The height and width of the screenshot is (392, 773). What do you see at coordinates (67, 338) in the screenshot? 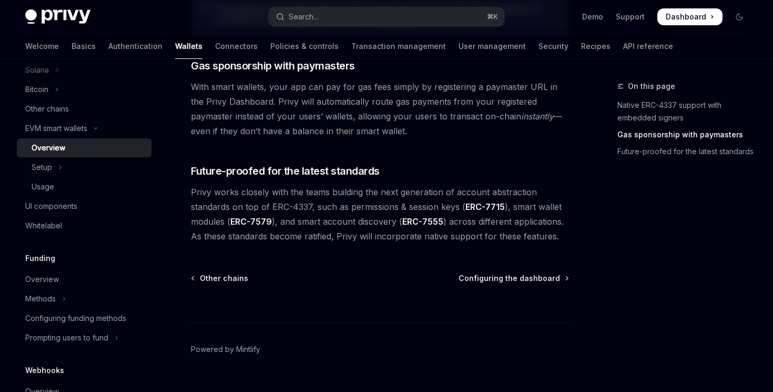
I see `div: Prompting users to fund` at bounding box center [67, 338].